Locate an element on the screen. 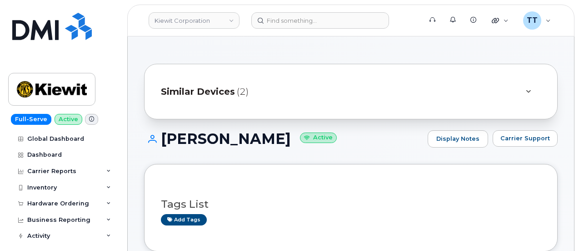 The image size is (579, 251). span: Similar Devices is located at coordinates (198, 91).